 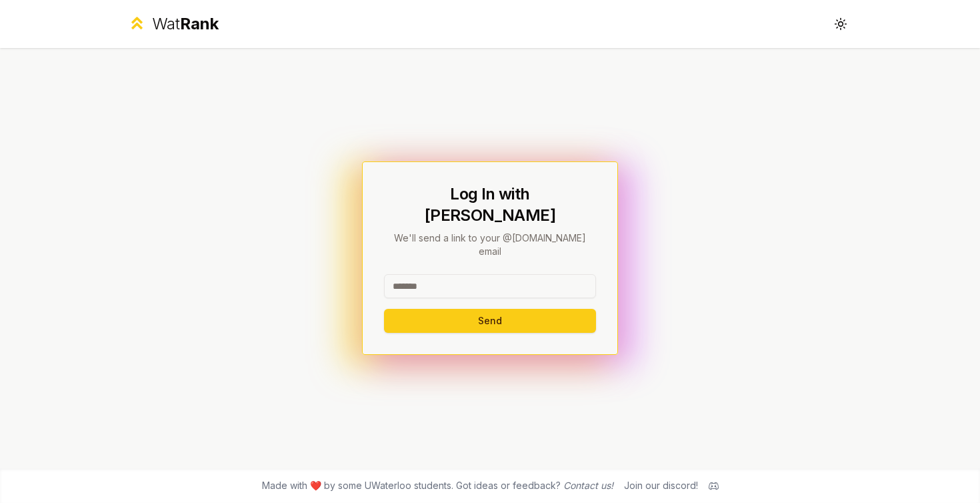 What do you see at coordinates (173, 24) in the screenshot?
I see `a: WatRank` at bounding box center [173, 24].